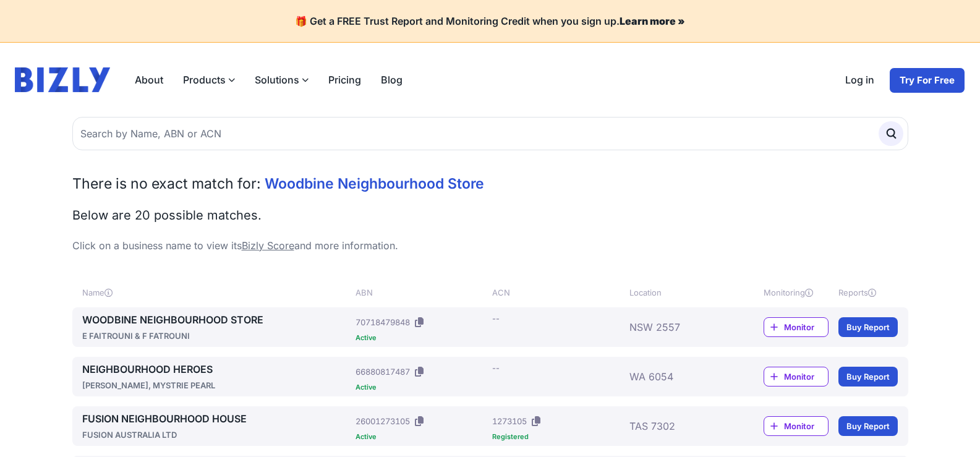  Describe the element at coordinates (216, 435) in the screenshot. I see `div: FUSION AUSTRALIA LTD` at that location.